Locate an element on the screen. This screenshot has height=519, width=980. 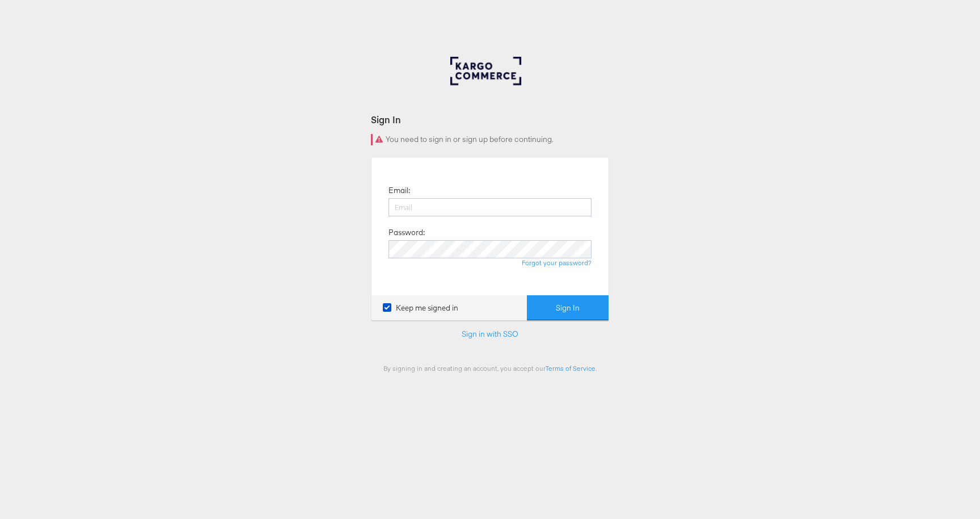
div: You need to sign in or sign up before continuing. is located at coordinates (490, 140).